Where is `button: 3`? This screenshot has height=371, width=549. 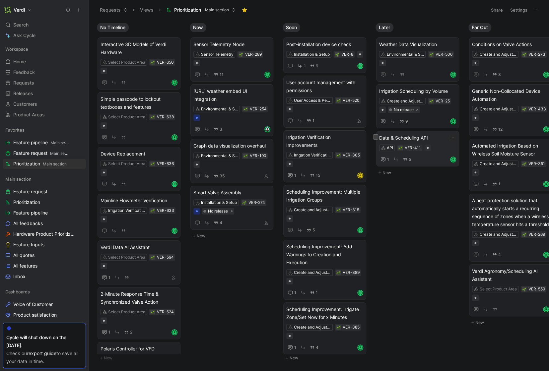
button: 3 is located at coordinates (496, 75).